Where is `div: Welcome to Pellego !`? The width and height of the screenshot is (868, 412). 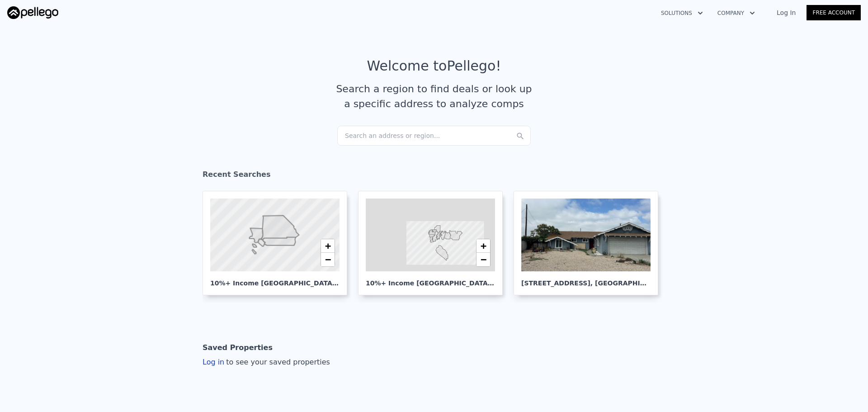 div: Welcome to Pellego ! is located at coordinates (434, 66).